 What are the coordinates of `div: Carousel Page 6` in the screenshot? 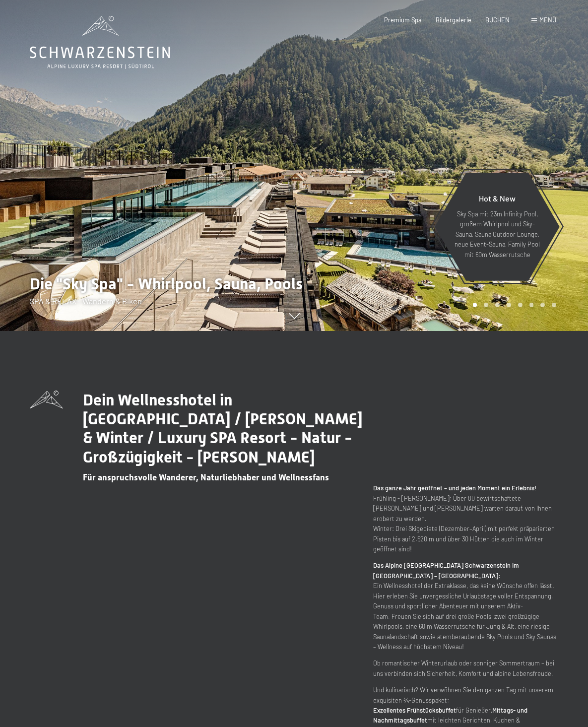 It's located at (531, 304).